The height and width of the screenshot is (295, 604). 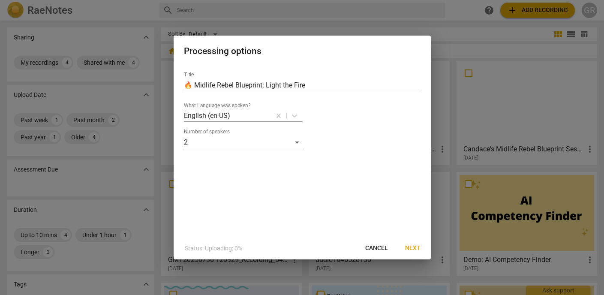 I want to click on label: What Language was spoken?, so click(x=217, y=106).